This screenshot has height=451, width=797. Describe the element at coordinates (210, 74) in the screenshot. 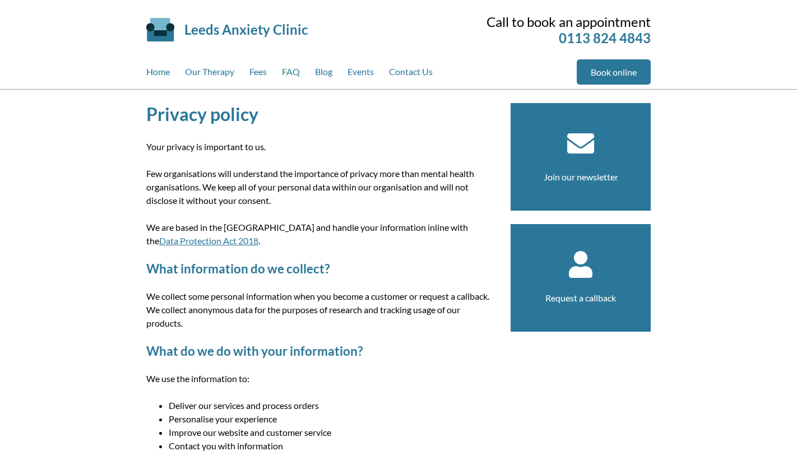

I see `a: Our Therapy` at that location.